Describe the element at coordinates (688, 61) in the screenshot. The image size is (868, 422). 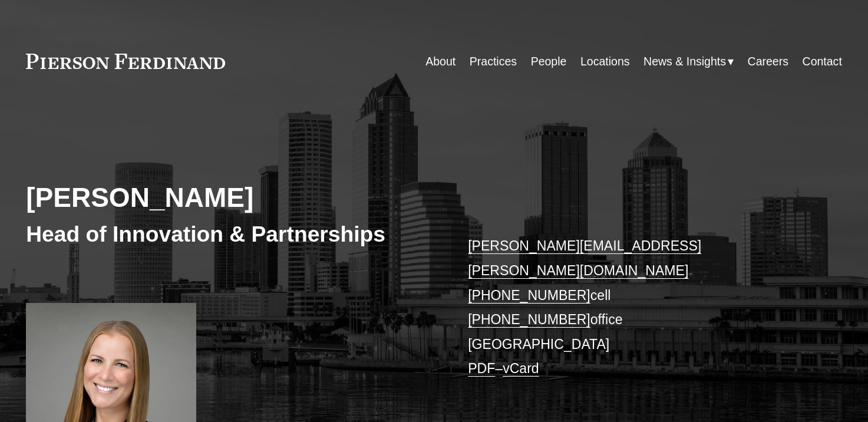
I see `a: folder dropdown` at that location.